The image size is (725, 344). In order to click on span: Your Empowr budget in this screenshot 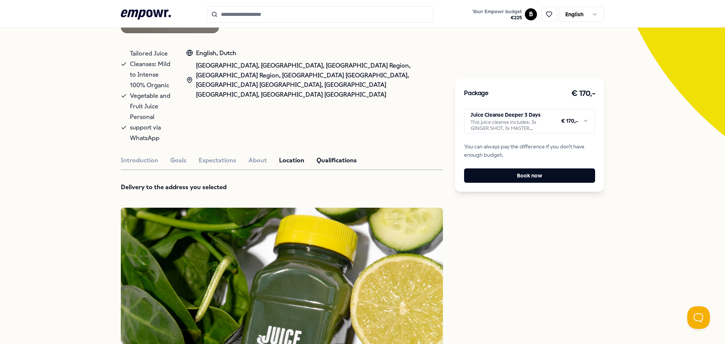, I will do `click(497, 12)`.